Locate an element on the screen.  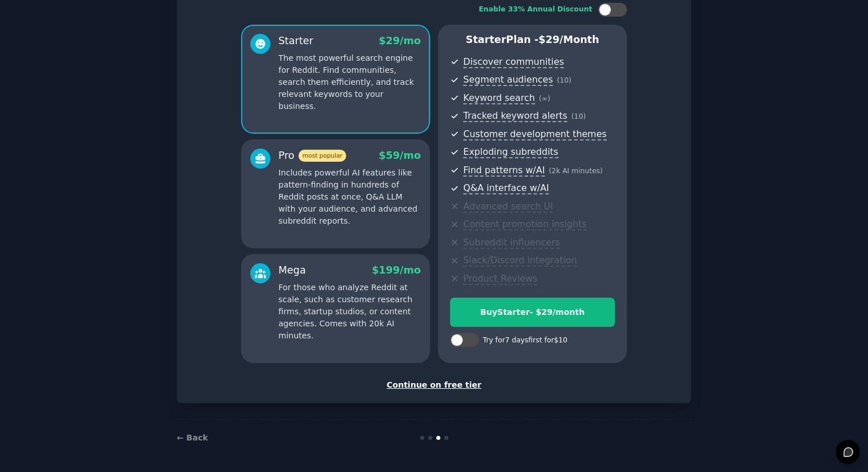
span: Keyword search is located at coordinates (499, 98).